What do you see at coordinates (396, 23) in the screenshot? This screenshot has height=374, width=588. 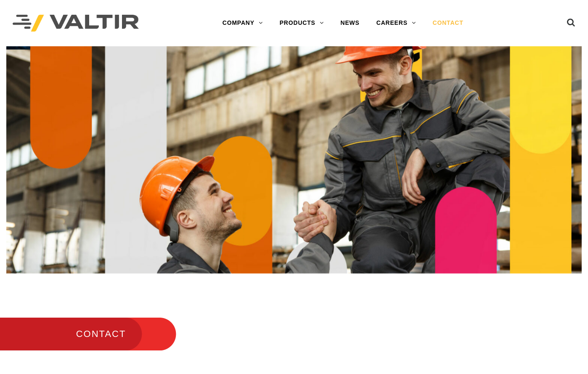 I see `a: CAREERS` at bounding box center [396, 23].